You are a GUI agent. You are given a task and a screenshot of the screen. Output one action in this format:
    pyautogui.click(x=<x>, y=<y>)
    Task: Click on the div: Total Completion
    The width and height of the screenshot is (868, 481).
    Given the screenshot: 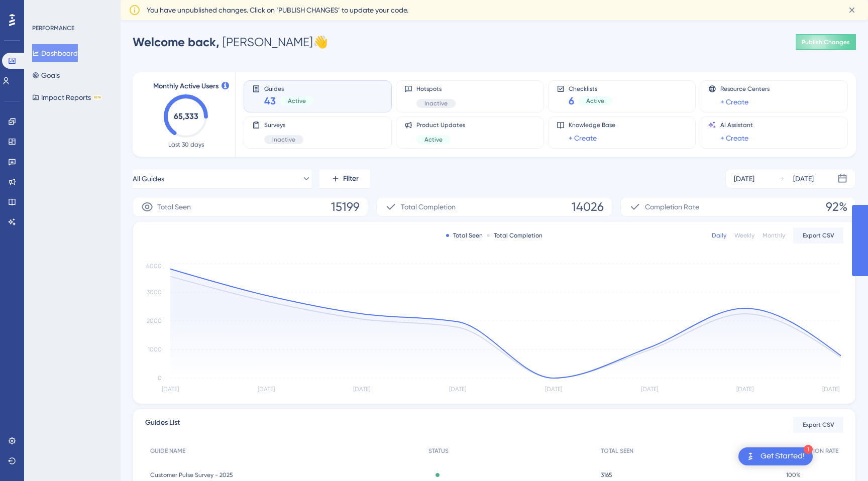 What is the action you would take?
    pyautogui.click(x=514, y=236)
    